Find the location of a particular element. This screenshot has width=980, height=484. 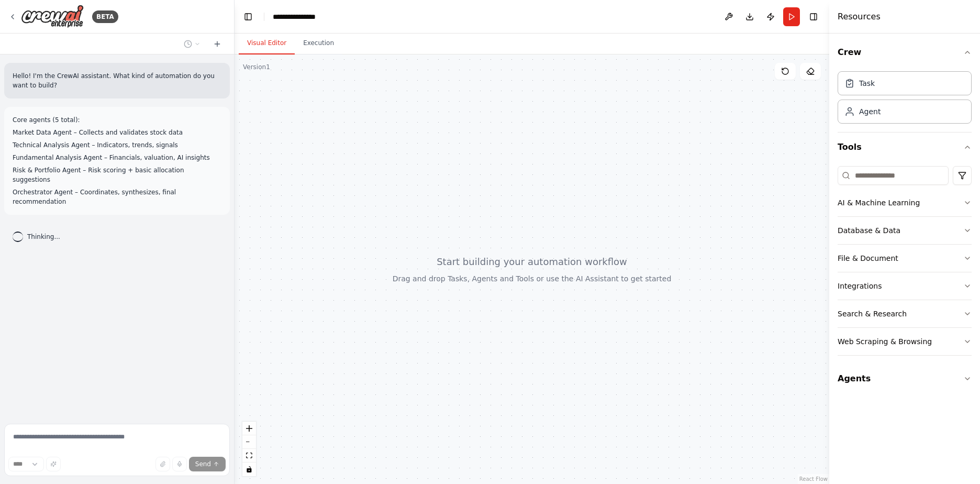

button: Web Scraping & Browsing is located at coordinates (905, 341).